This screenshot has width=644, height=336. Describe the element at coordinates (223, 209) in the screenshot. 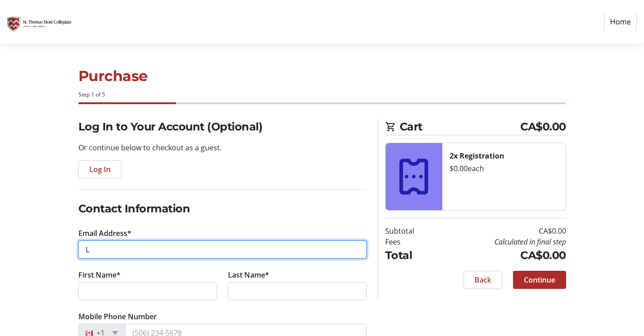

I see `h2: Contact Information` at that location.